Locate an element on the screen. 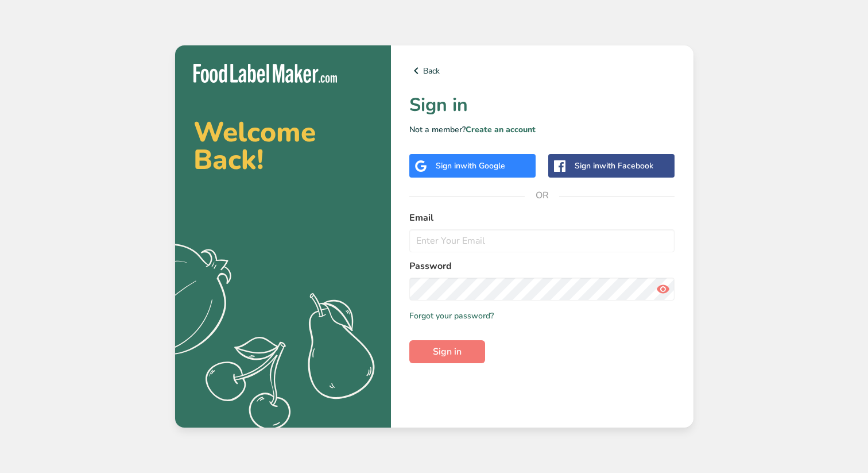  p: Not a member? is located at coordinates (542, 129).